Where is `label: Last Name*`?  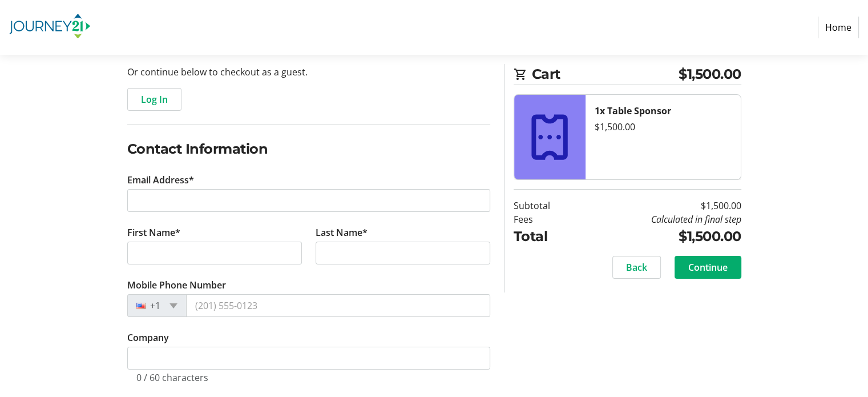 label: Last Name* is located at coordinates (341, 232).